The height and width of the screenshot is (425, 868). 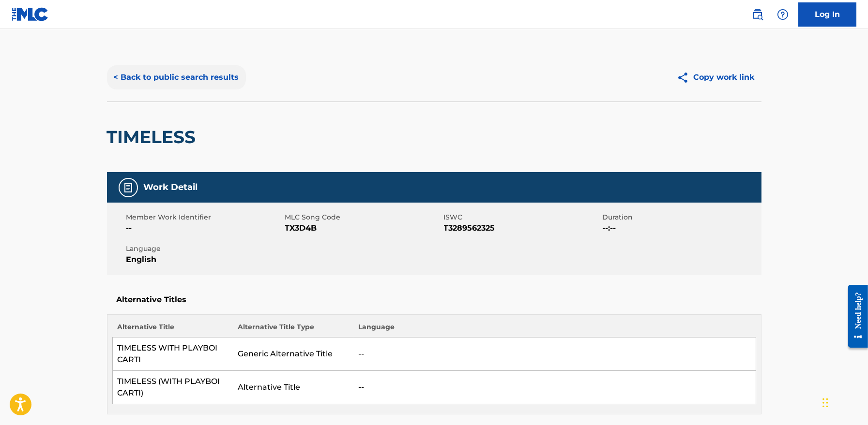 What do you see at coordinates (685, 77) in the screenshot?
I see `img: Copy work link` at bounding box center [685, 77].